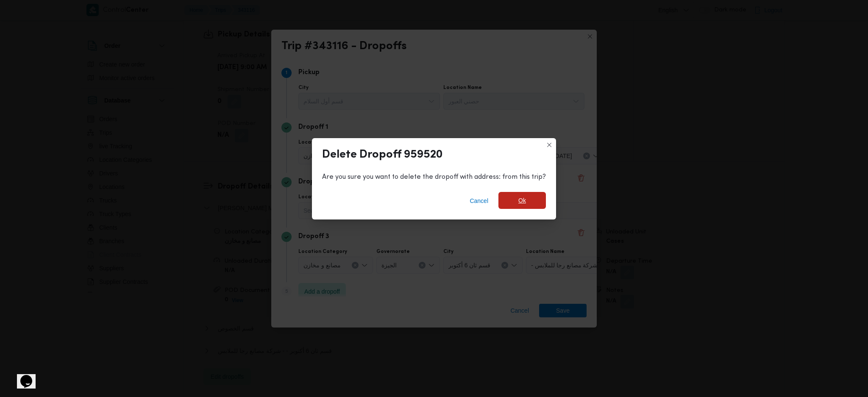  Describe the element at coordinates (434, 178) in the screenshot. I see `div: Are you sure you want to delete the dropoff with address: from this trip?` at that location.